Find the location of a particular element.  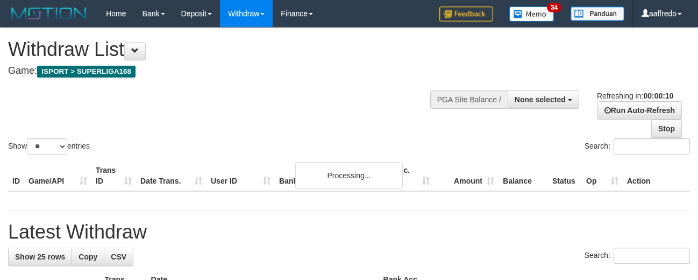

img: panduan.png is located at coordinates (597, 13).